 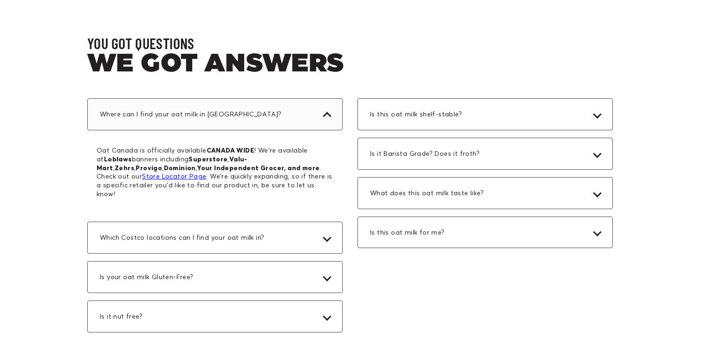 What do you see at coordinates (215, 172) in the screenshot?
I see `p: Oat Canada is officially available ! We're available at banners including , , , , , . Check out o...` at bounding box center [215, 172].